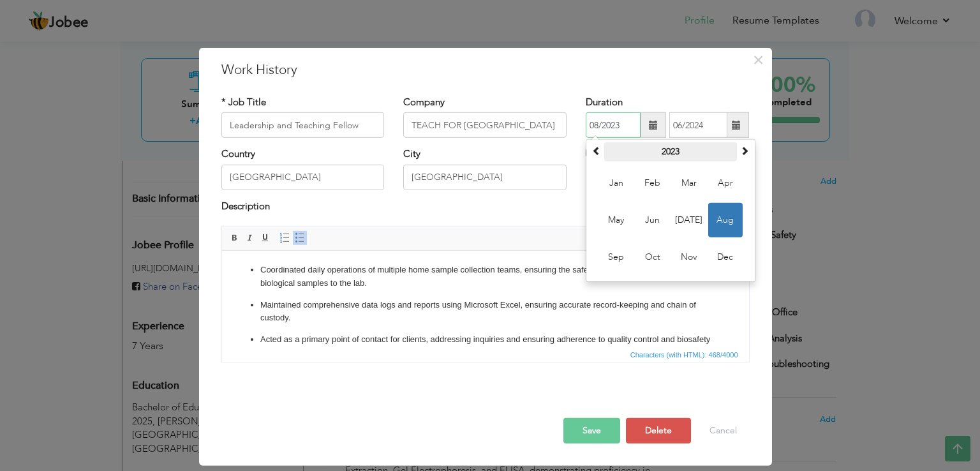  What do you see at coordinates (685, 355) in the screenshot?
I see `div: Statistics` at bounding box center [685, 355].